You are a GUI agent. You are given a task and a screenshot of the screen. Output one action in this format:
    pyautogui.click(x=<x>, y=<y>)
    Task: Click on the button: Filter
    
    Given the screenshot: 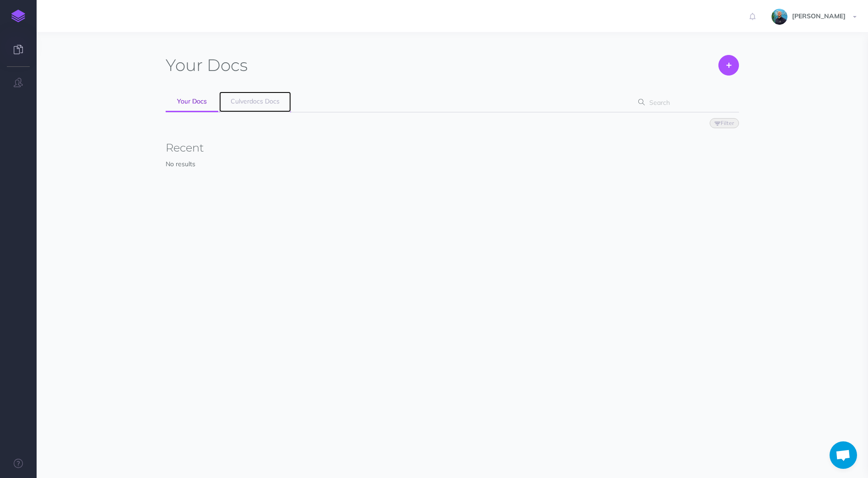 What is the action you would take?
    pyautogui.click(x=724, y=123)
    